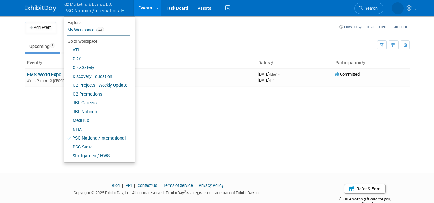 The height and width of the screenshot is (203, 434). I want to click on a: PSG National/International, so click(97, 138).